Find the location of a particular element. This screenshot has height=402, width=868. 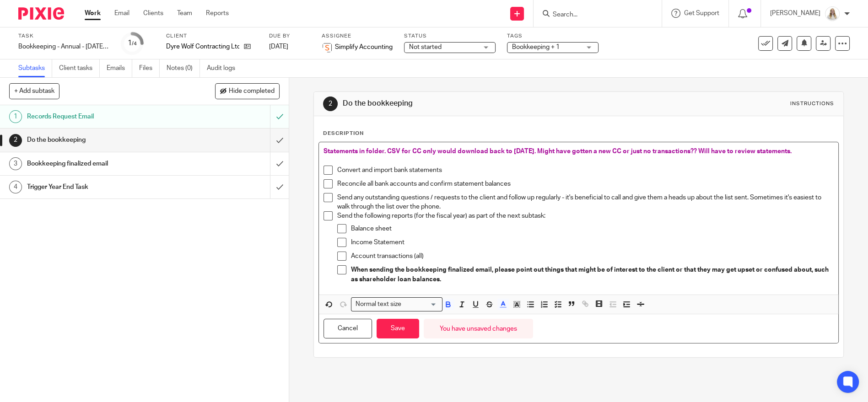

span: Get Support is located at coordinates (701, 13).